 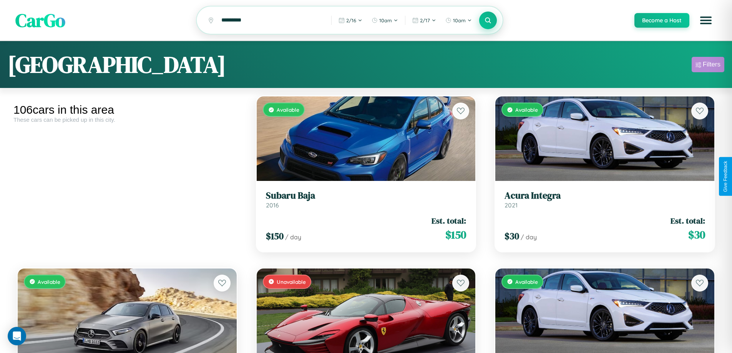 I want to click on span: CarGo, so click(x=40, y=20).